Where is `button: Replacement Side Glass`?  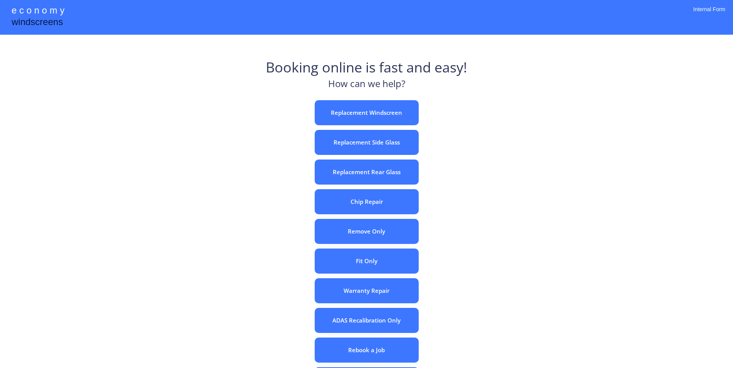 button: Replacement Side Glass is located at coordinates (367, 142).